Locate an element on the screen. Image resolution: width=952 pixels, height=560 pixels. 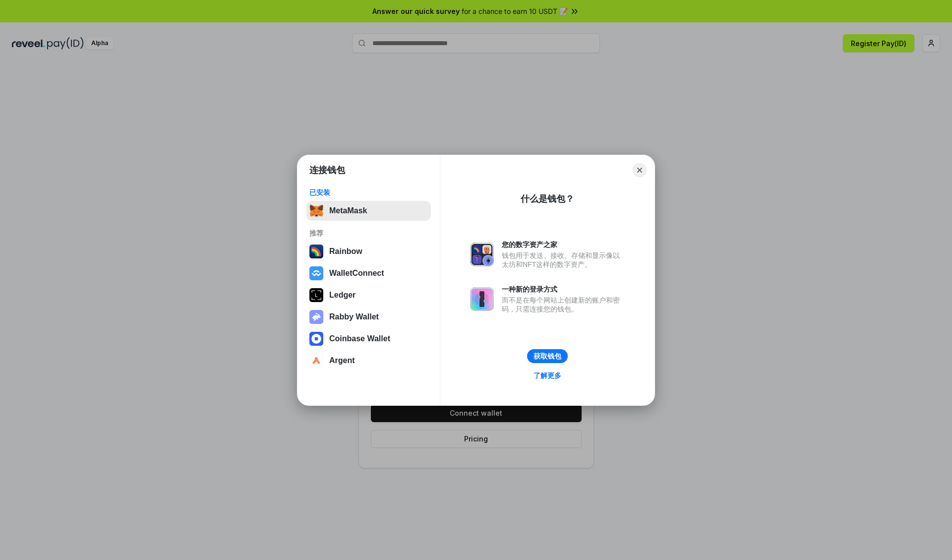
div: MetaMask is located at coordinates (348, 211).